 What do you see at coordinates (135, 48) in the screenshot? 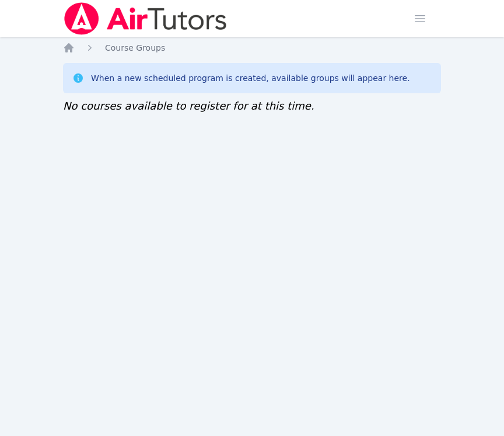
I see `a: Course Groups` at bounding box center [135, 48].